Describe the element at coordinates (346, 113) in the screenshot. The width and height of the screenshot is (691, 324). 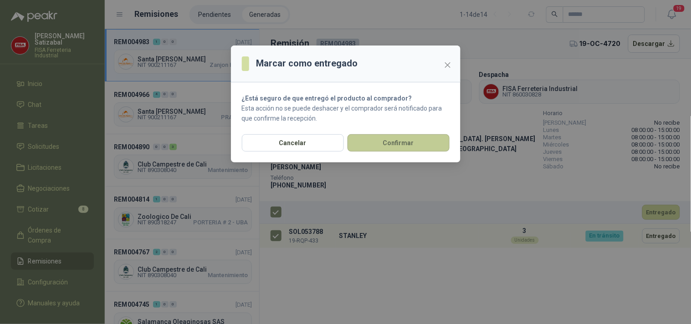
I see `p: Esta acción no se puede deshacer y el comprador será notificado para que confirme la recepción.` at that location.